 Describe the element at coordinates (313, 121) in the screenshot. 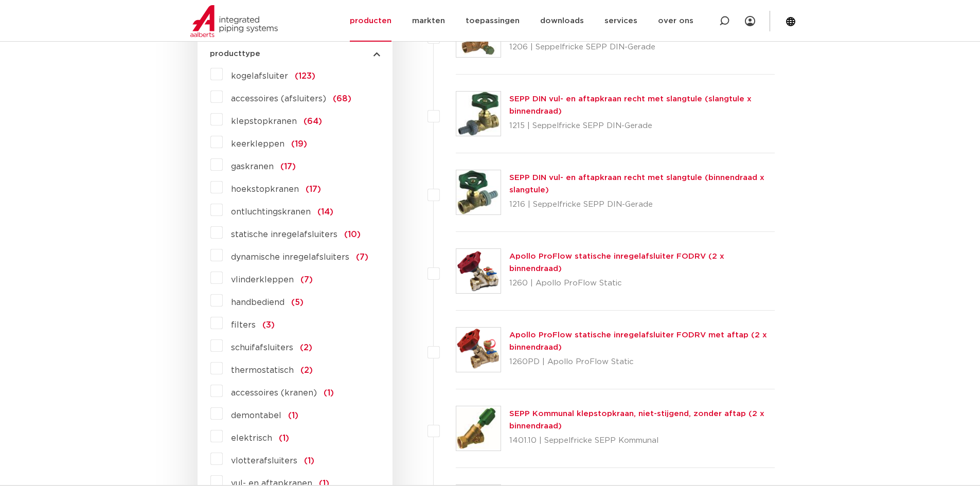

I see `span: (64)` at that location.